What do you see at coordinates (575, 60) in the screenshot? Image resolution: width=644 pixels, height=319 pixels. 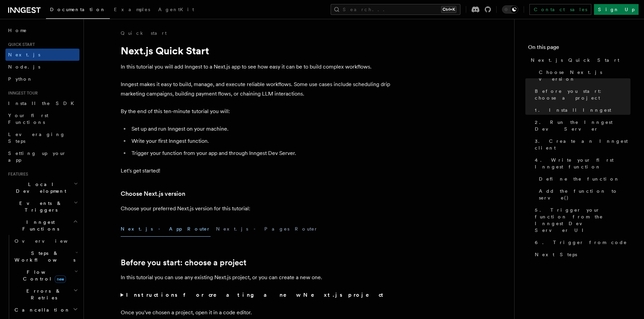 I see `span: Next.js Quick Start` at bounding box center [575, 60].